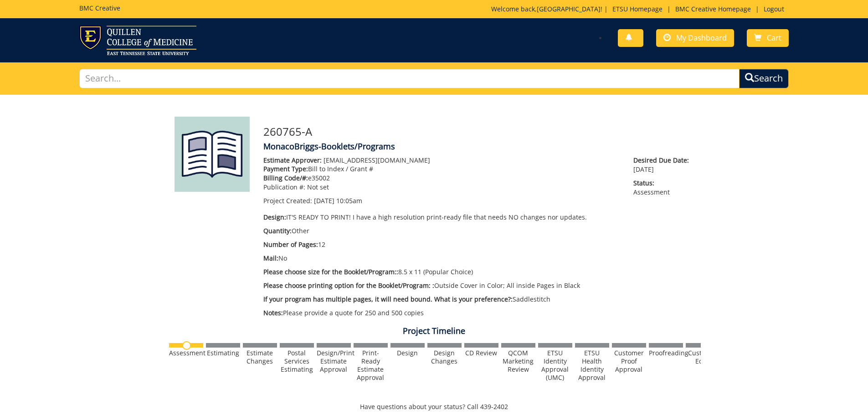  I want to click on span: Desired Due Date:, so click(663, 161).